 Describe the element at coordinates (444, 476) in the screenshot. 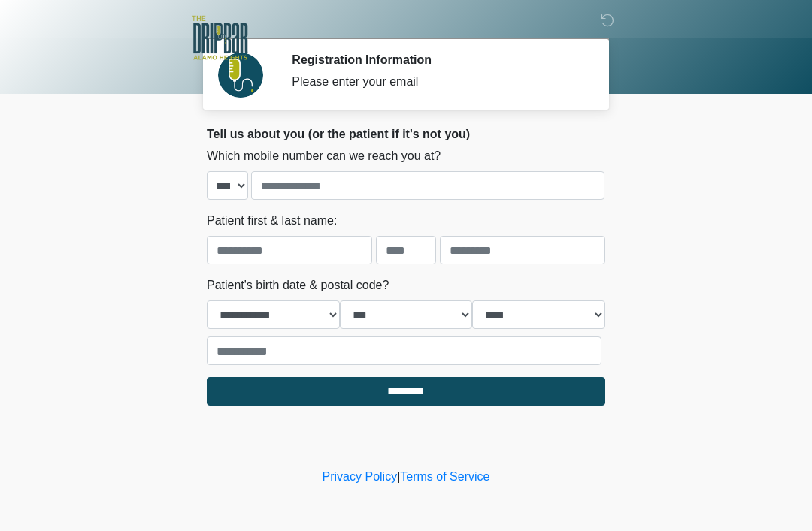

I see `a: Terms of Service` at that location.